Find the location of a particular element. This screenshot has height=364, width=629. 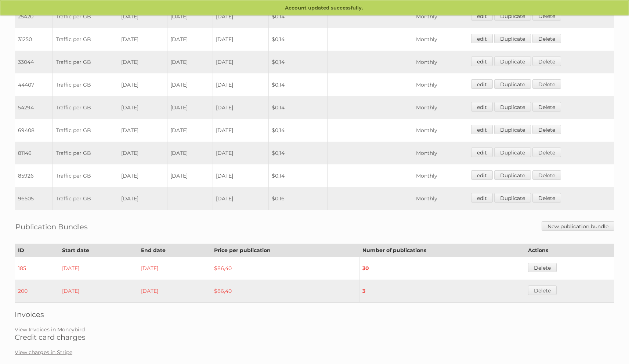

h2: Invoices is located at coordinates (314, 315).